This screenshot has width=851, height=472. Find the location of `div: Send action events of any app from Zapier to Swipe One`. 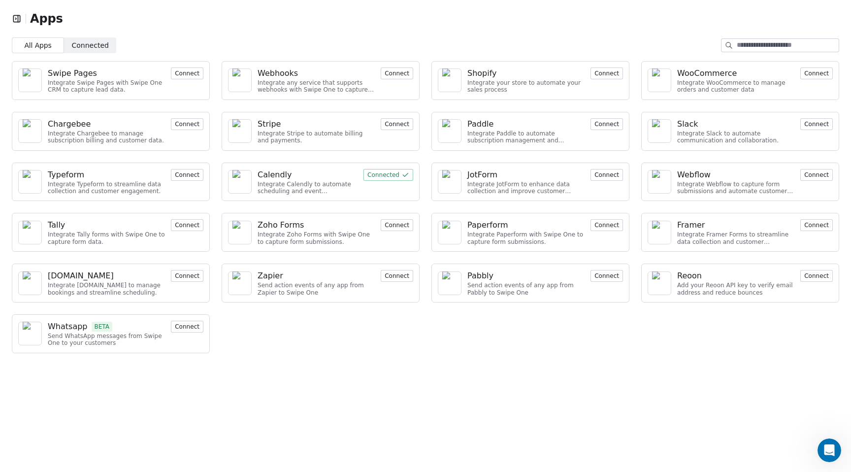

div: Send action events of any app from Zapier to Swipe One is located at coordinates (316, 288).